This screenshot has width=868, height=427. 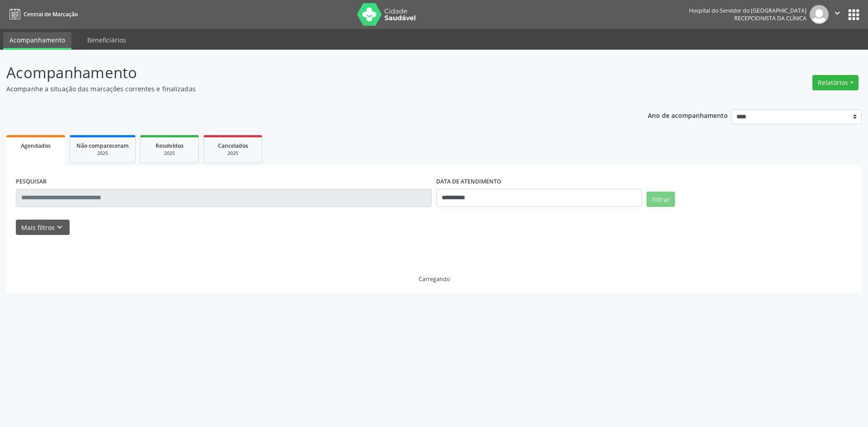 I want to click on i: keyboard_arrow_down, so click(x=60, y=227).